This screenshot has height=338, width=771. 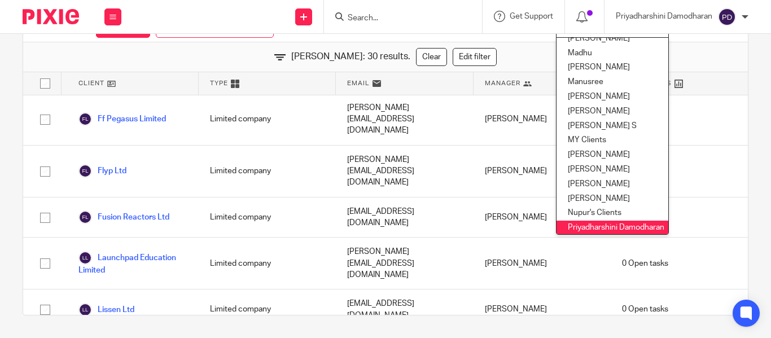 I want to click on a: Edit filter, so click(x=475, y=57).